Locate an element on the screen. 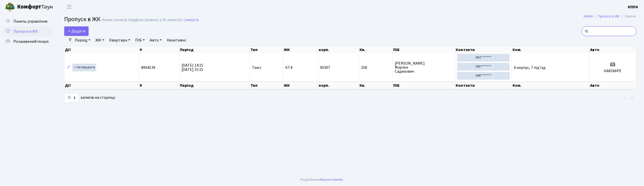  a: Авто is located at coordinates (156, 40).